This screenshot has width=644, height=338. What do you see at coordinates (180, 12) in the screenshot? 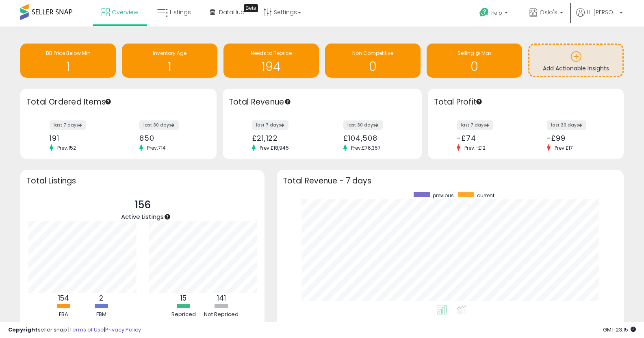
I see `span: Listings` at bounding box center [180, 12].